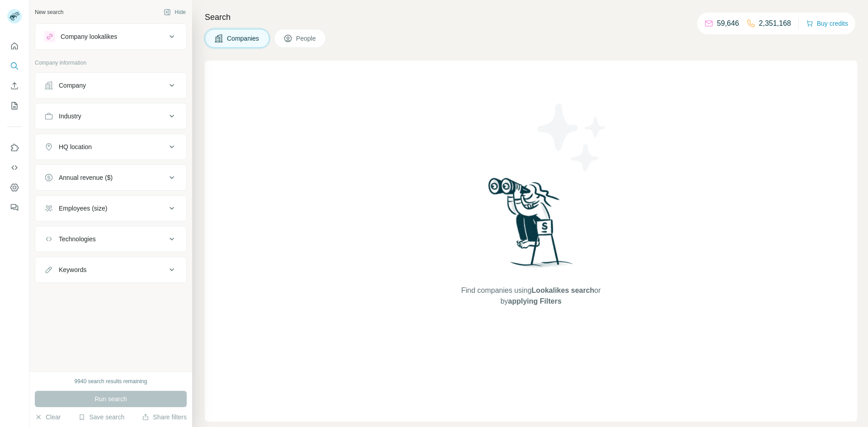 The height and width of the screenshot is (427, 868). What do you see at coordinates (14, 66) in the screenshot?
I see `button: Search` at bounding box center [14, 66].